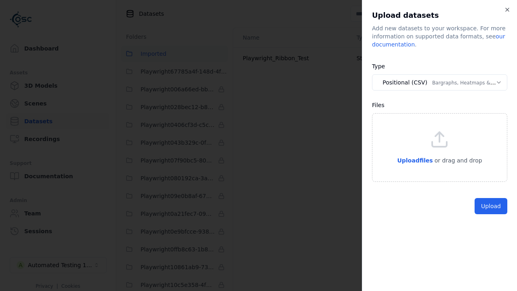 Image resolution: width=517 pixels, height=291 pixels. Describe the element at coordinates (415, 160) in the screenshot. I see `span: Upload files` at that location.